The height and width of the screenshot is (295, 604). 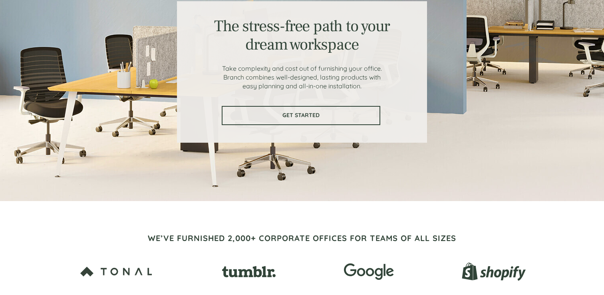 What do you see at coordinates (102, 164) in the screenshot?
I see `input: Submit` at bounding box center [102, 164].